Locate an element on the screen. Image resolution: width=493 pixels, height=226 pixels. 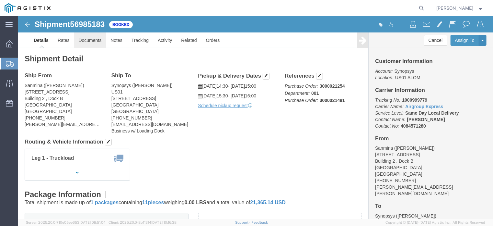
a: Feedback is located at coordinates (260, 222).